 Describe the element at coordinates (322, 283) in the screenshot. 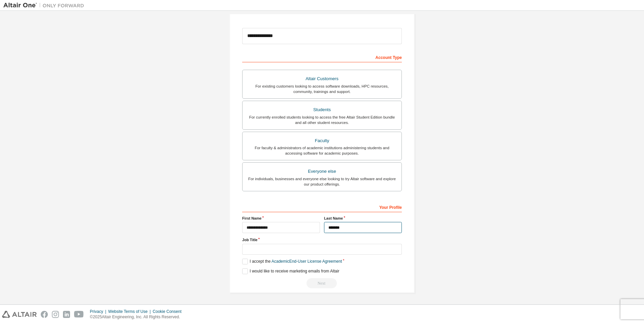

I see `div: Read and acccept EULA to continue` at that location.